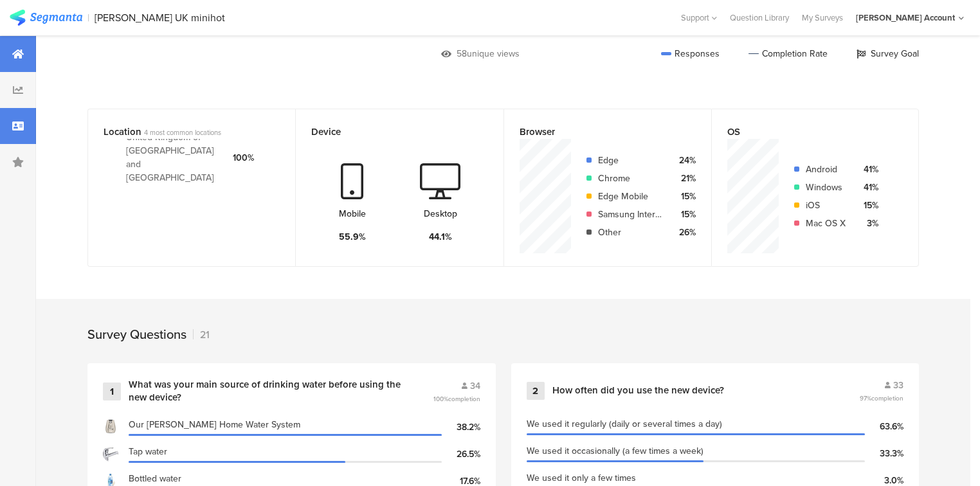  What do you see at coordinates (440, 237) in the screenshot?
I see `div: 44.1%` at bounding box center [440, 237].